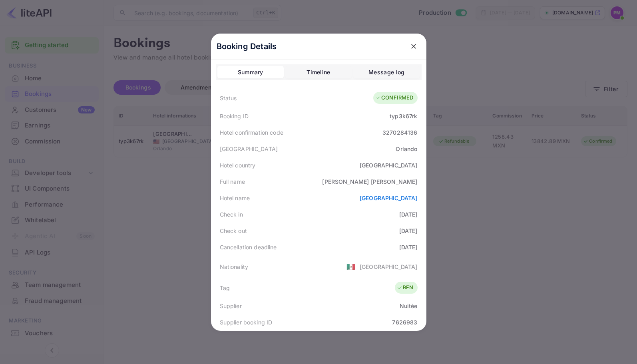 This screenshot has height=364, width=637. I want to click on div: Message log, so click(387, 72).